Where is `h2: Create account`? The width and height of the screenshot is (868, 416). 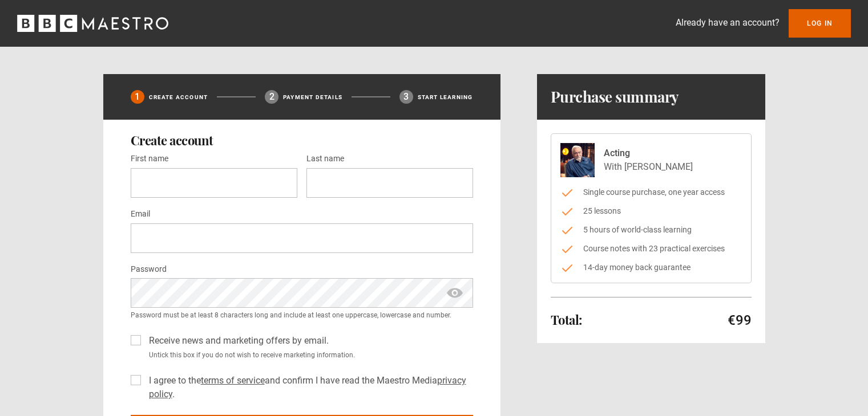 h2: Create account is located at coordinates (302, 140).